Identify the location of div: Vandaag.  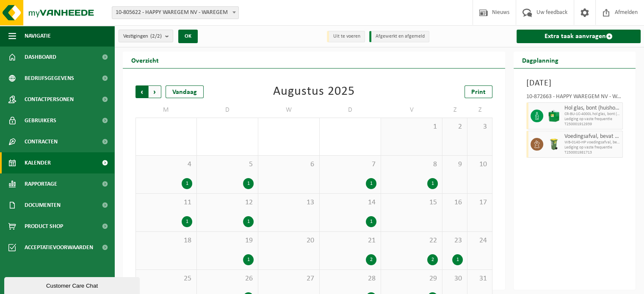
(185, 92).